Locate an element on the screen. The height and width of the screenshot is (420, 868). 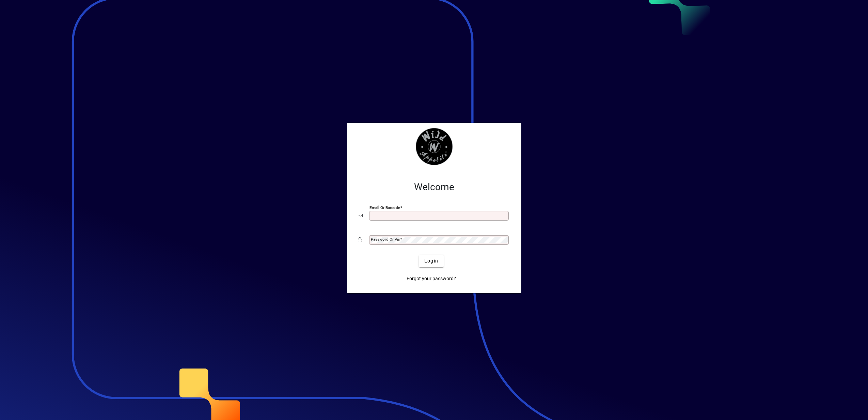
span: Forgot your password? is located at coordinates (431, 278).